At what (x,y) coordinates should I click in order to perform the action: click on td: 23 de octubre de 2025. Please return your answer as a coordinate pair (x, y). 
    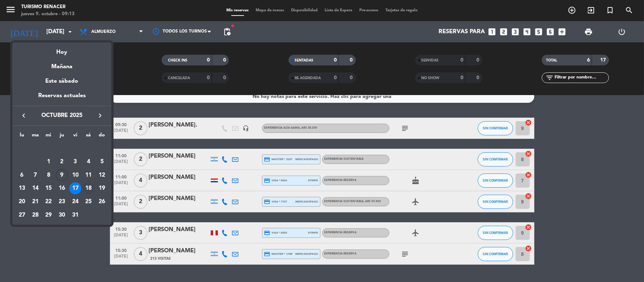
    Looking at the image, I should click on (62, 202).